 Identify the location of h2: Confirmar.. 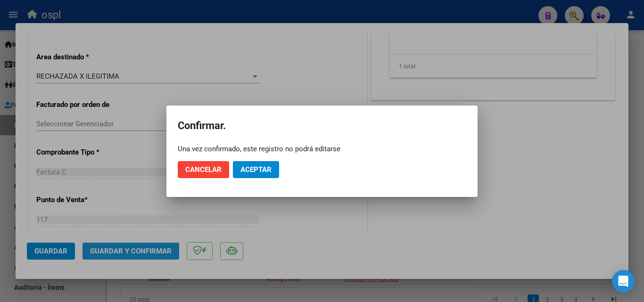
(322, 126).